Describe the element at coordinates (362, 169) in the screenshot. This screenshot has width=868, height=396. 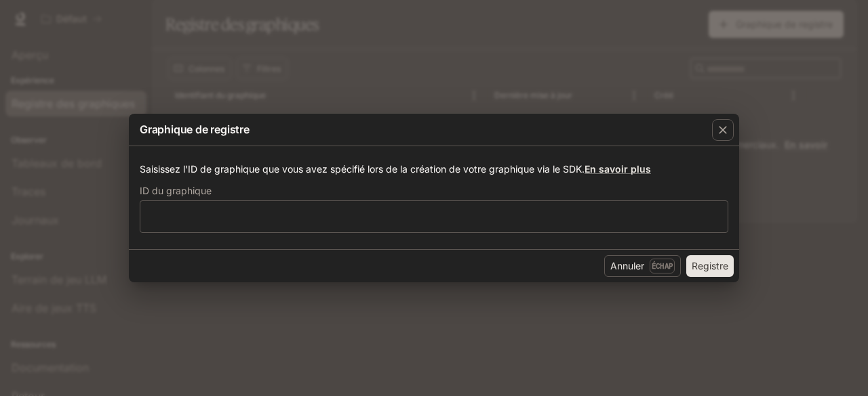
I see `font: Saisissez l'ID de graphique que vous avez spécifié lors de la création de votre graphique via le ...` at that location.